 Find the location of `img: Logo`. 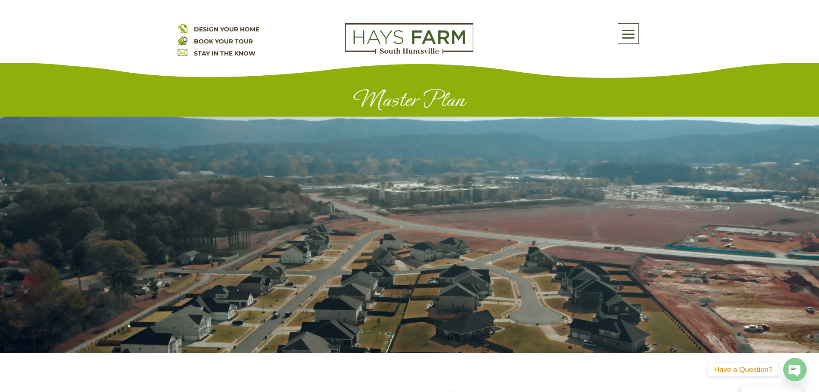

img: Logo is located at coordinates (409, 39).